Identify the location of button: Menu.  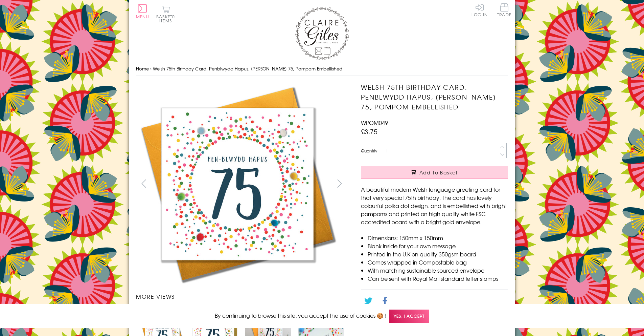
(142, 12).